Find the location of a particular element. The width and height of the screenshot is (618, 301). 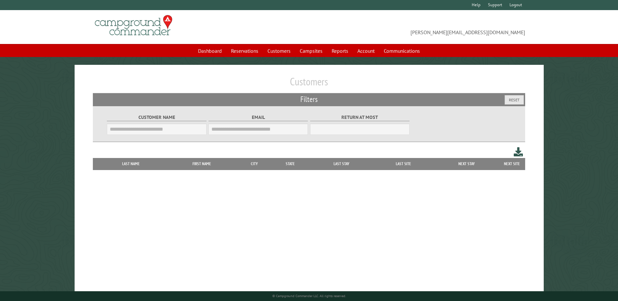

img: Campground Commander is located at coordinates (133, 25).